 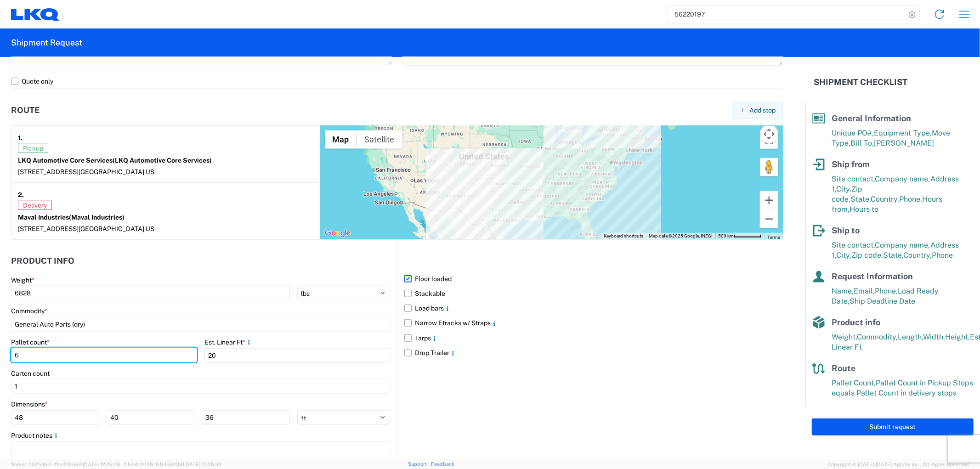 What do you see at coordinates (21, 195) in the screenshot?
I see `strong: 2.` at bounding box center [21, 195].